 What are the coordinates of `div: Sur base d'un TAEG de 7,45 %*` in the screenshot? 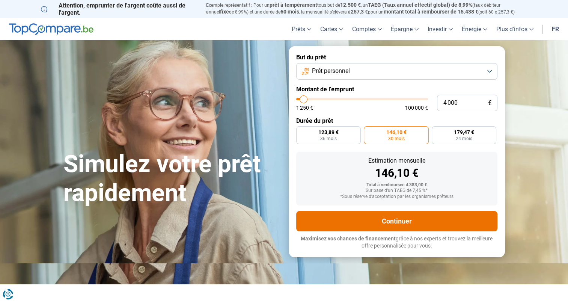 It's located at (397, 191).